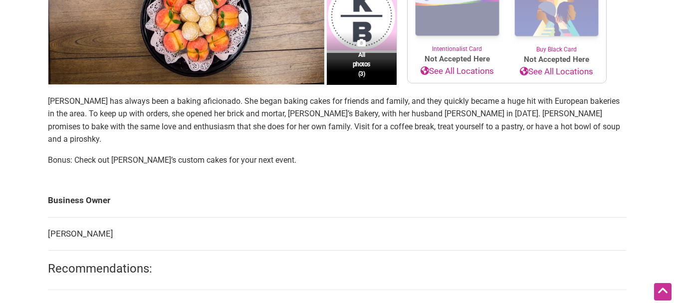  What do you see at coordinates (337, 269) in the screenshot?
I see `h2: Recommendations:` at bounding box center [337, 269].